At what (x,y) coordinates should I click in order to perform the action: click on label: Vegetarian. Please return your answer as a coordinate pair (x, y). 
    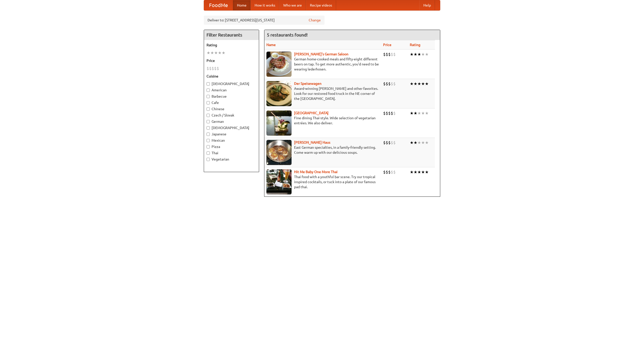
    Looking at the image, I should click on (231, 159).